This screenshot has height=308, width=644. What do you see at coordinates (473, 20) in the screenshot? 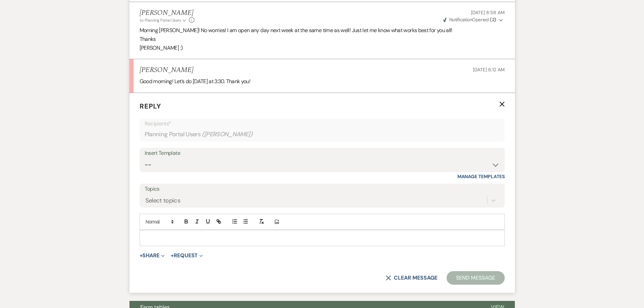
I see `button: NotificationOpened (2)` at bounding box center [473, 20].